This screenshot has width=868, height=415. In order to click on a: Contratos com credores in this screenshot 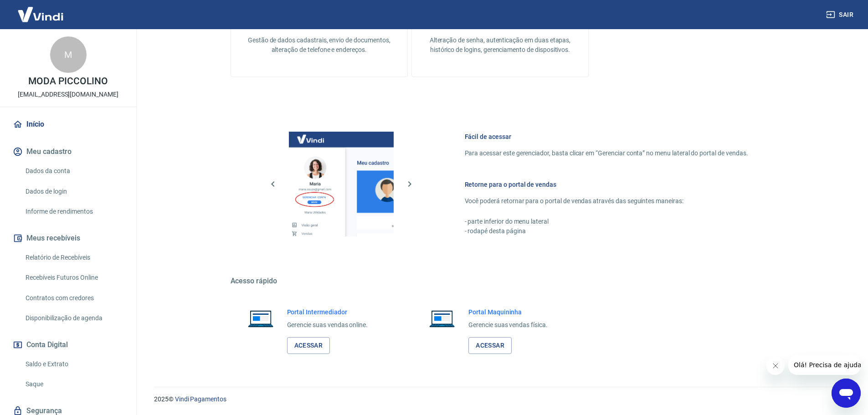, I will do `click(74, 298)`.